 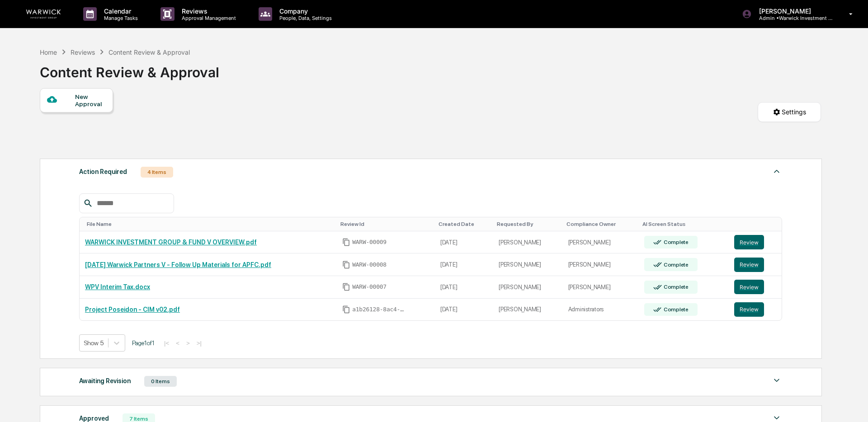 I want to click on div: Action Required, so click(x=103, y=172).